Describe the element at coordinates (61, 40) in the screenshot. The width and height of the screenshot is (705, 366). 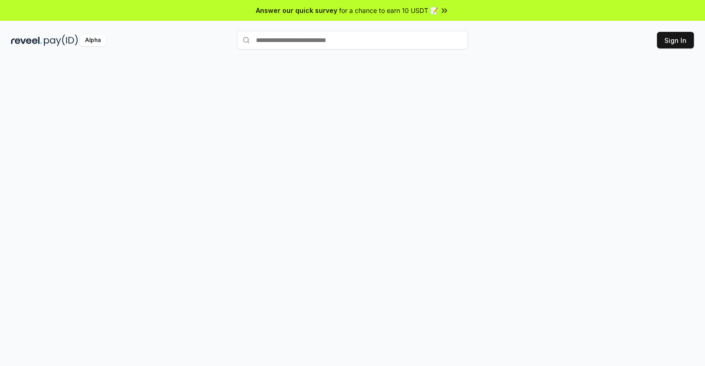
I see `img: pay_id` at that location.